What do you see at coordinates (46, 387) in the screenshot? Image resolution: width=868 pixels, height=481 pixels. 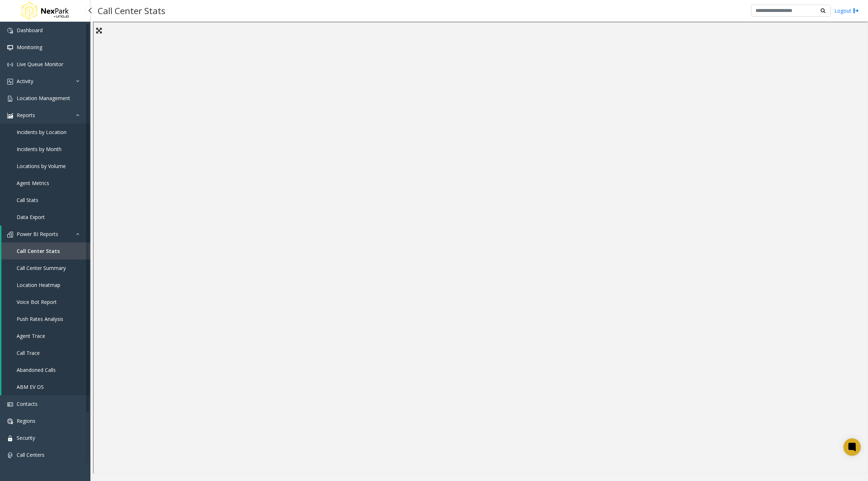 I see `a: ABM EV OS` at bounding box center [46, 387].